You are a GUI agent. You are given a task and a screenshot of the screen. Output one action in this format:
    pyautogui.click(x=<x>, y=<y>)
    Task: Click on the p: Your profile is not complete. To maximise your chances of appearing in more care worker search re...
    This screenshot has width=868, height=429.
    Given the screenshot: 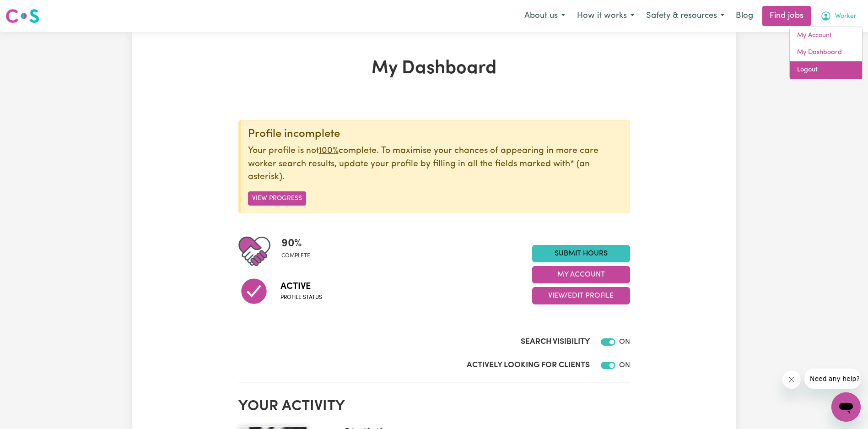 What is the action you would take?
    pyautogui.click(x=435, y=164)
    